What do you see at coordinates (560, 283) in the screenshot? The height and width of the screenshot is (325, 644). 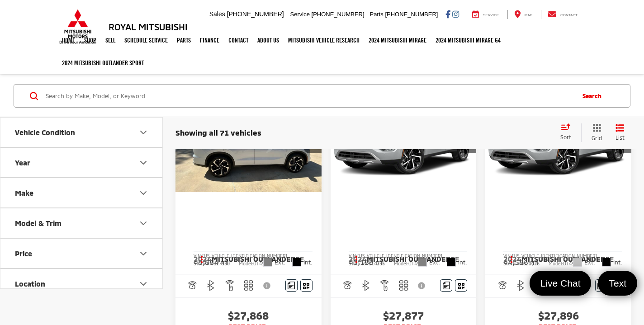 I see `span: Live Chat` at bounding box center [560, 283].